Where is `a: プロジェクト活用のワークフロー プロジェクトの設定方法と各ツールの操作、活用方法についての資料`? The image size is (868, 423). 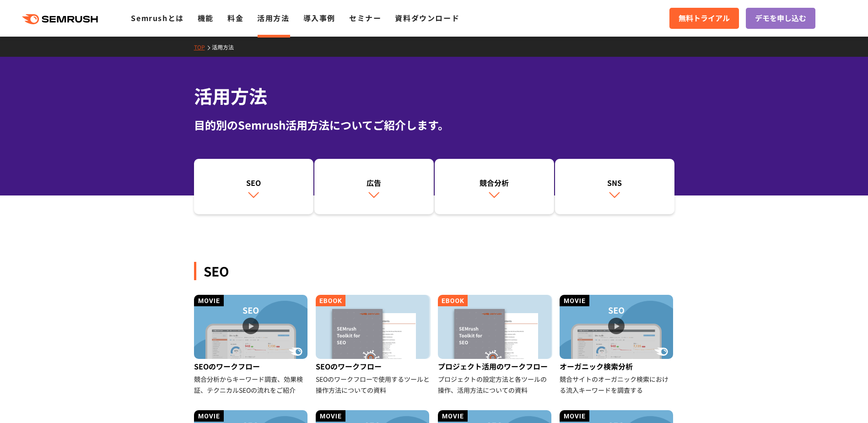 a: プロジェクト活用のワークフロー プロジェクトの設定方法と各ツールの操作、活用方法についての資料 is located at coordinates (495, 345).